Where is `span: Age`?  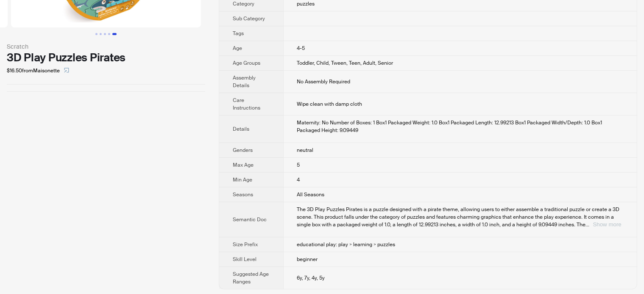 span: Age is located at coordinates (238, 48).